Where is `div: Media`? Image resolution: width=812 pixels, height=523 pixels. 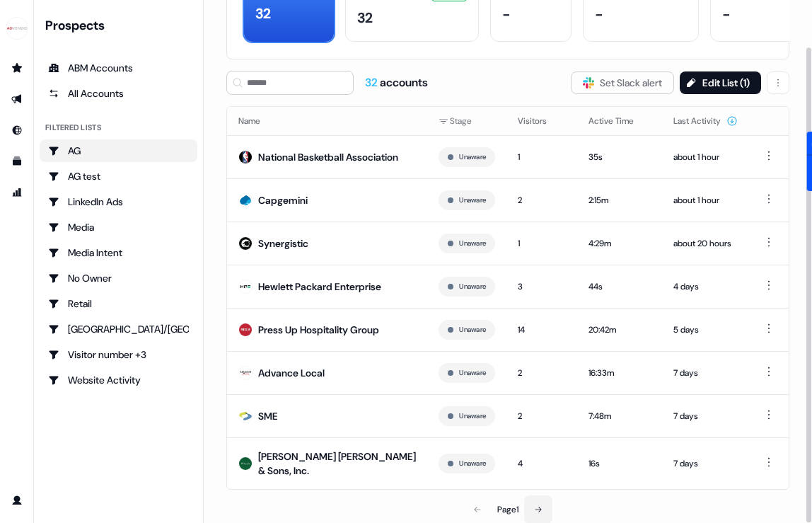 div: Media is located at coordinates (118, 227).